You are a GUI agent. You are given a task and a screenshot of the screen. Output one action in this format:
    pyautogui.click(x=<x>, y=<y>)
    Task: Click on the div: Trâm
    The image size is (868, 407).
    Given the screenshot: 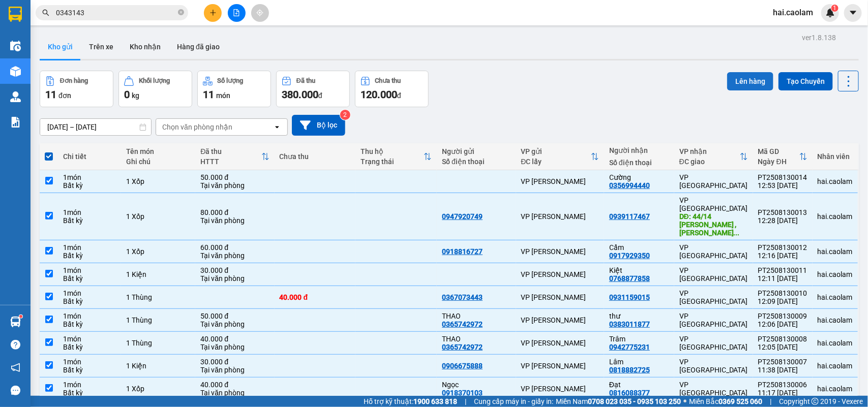 What is the action you would take?
    pyautogui.click(x=639, y=339)
    